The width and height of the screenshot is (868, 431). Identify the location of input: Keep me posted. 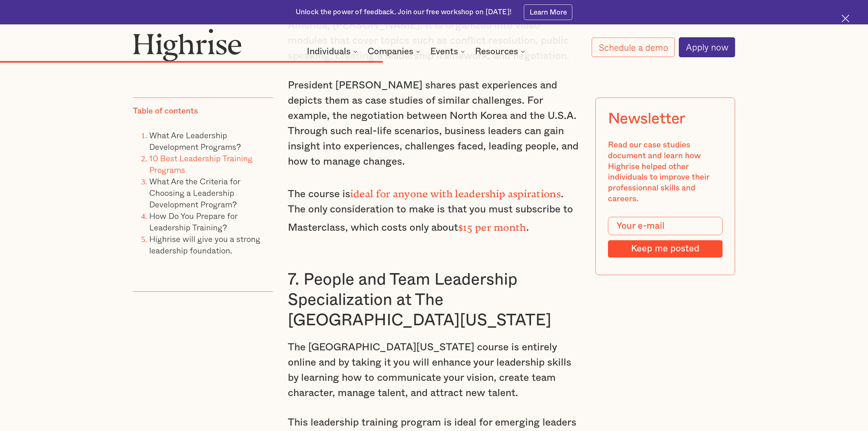
(665, 249).